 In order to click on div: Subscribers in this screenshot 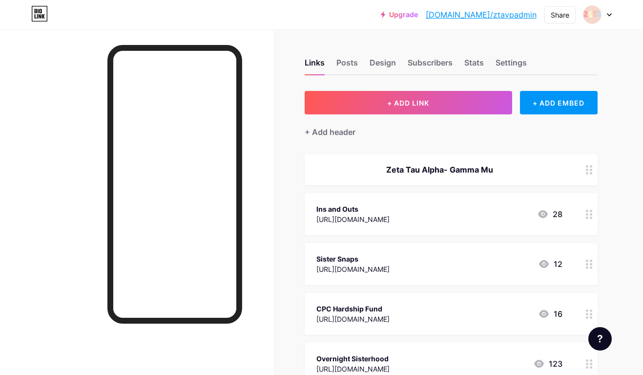, I will do `click(430, 65)`.